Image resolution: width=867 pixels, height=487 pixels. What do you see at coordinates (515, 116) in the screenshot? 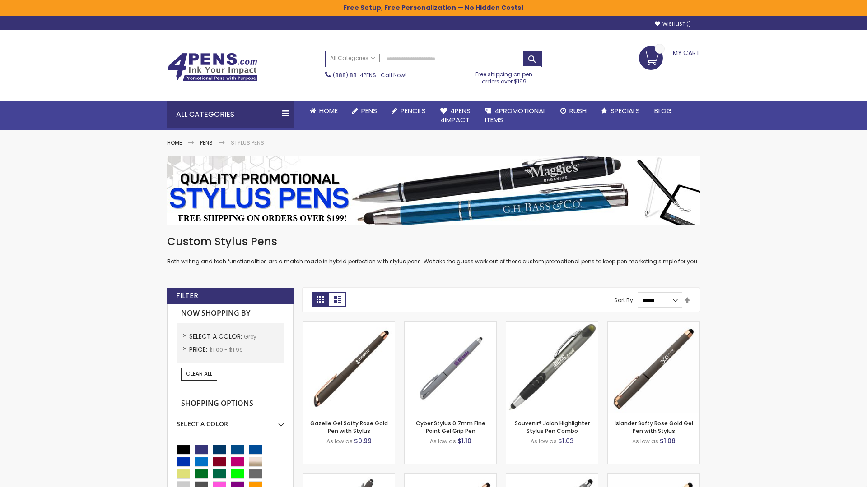
I see `a: 4PROMOTIONALITEMS` at bounding box center [515, 116].